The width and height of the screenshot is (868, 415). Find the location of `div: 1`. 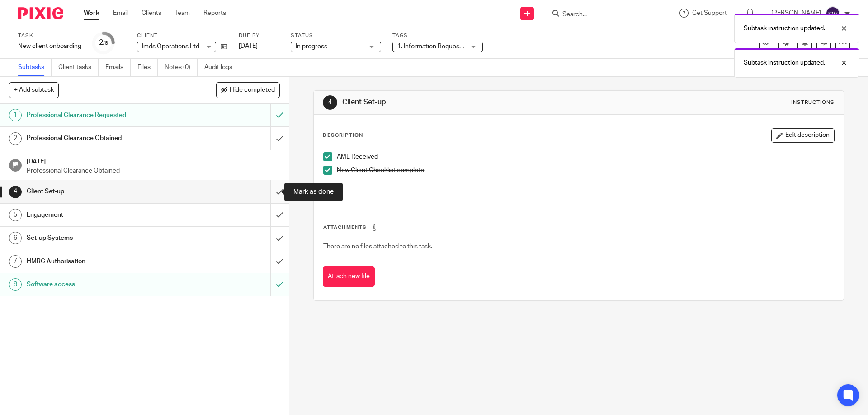

div: 1 is located at coordinates (16, 115).